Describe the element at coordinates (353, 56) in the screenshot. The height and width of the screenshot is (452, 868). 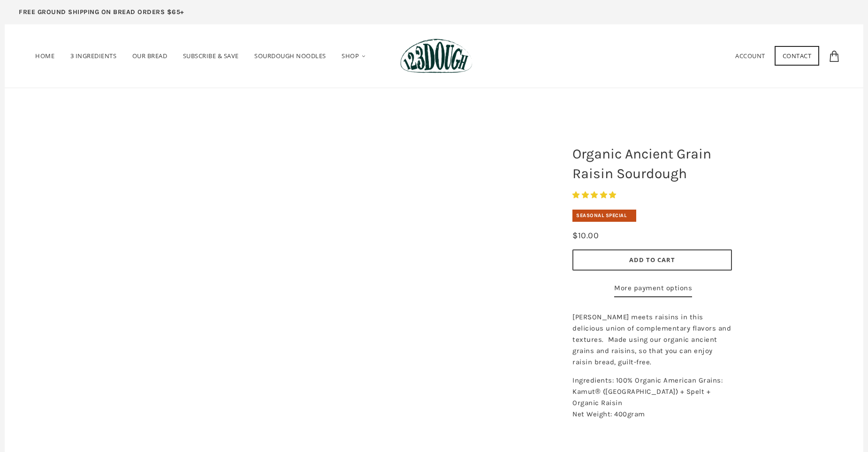
I see `a: Shop` at that location.